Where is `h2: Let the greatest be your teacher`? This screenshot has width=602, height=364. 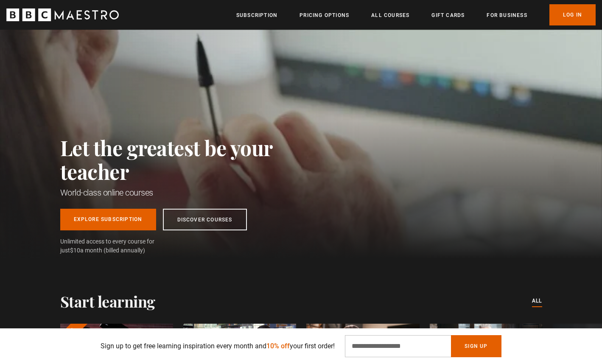
h2: Let the greatest be your teacher is located at coordinates (185, 159).